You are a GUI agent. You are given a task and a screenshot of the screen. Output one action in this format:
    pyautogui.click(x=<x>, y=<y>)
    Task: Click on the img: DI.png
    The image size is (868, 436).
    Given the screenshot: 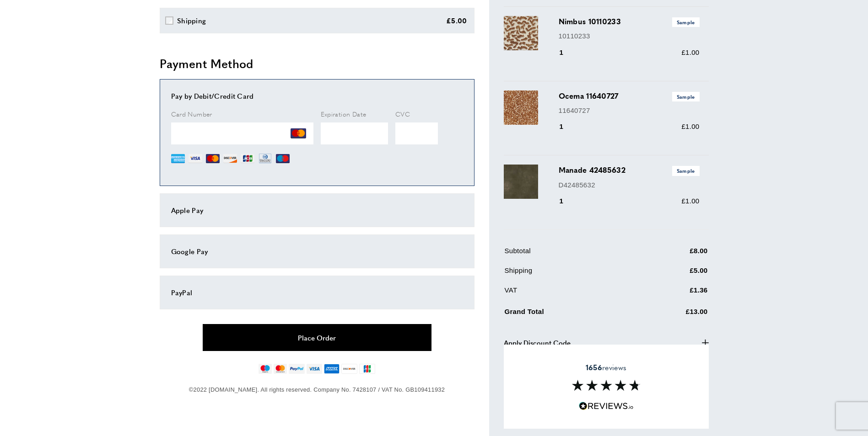 What is the action you would take?
    pyautogui.click(x=230, y=159)
    